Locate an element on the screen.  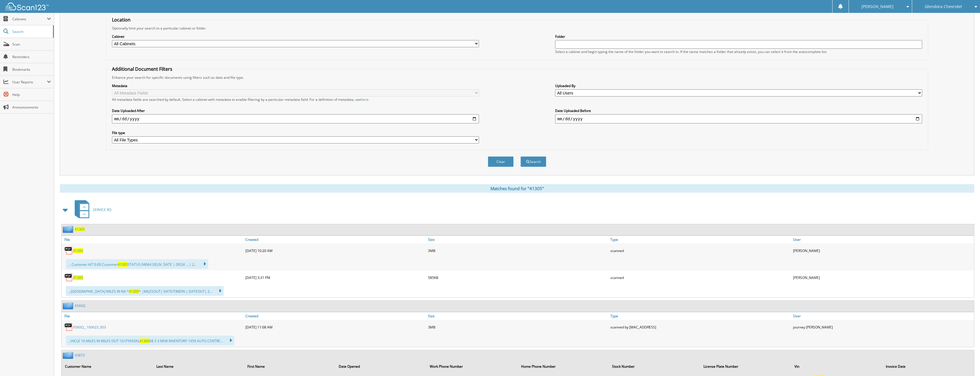
legend: Additional Document Filters is located at coordinates (142, 69).